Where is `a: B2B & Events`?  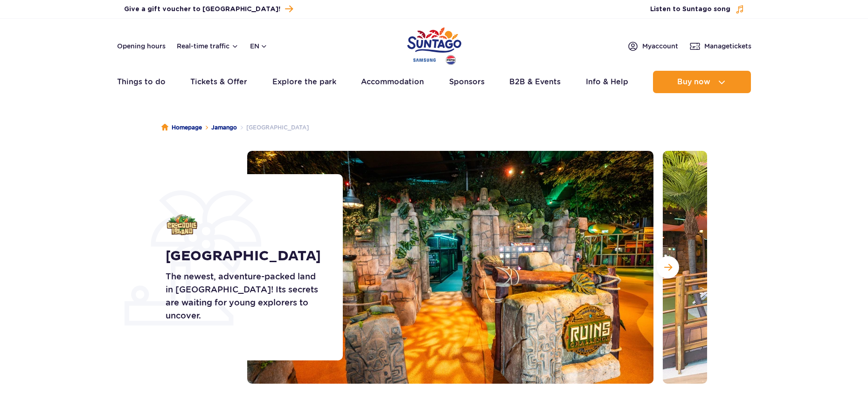 a: B2B & Events is located at coordinates (535, 82).